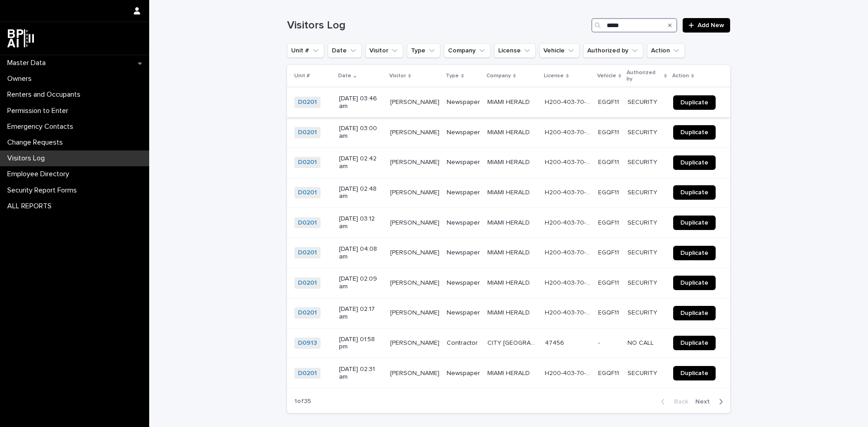  What do you see at coordinates (672, 402) in the screenshot?
I see `button: Back` at bounding box center [672, 402].